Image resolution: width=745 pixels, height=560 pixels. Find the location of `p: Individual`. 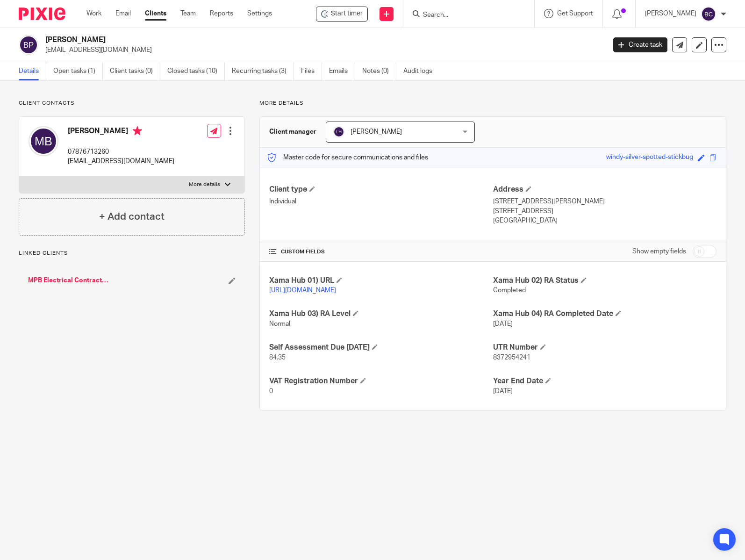

p: Individual is located at coordinates (381, 202).